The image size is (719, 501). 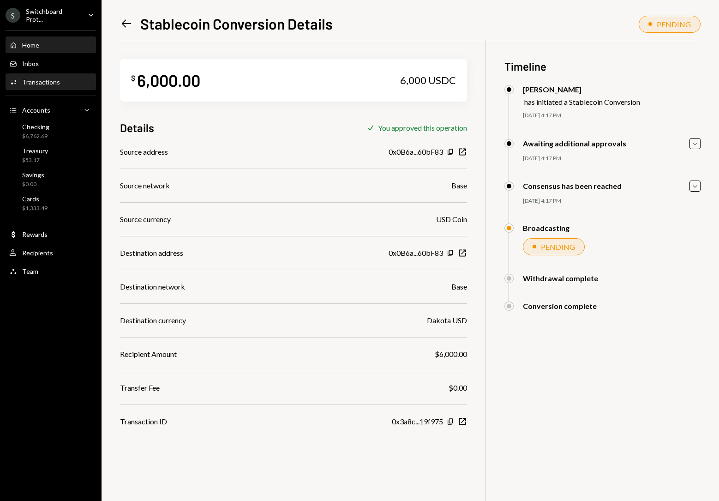 What do you see at coordinates (144, 152) in the screenshot?
I see `div: Source address` at bounding box center [144, 152].